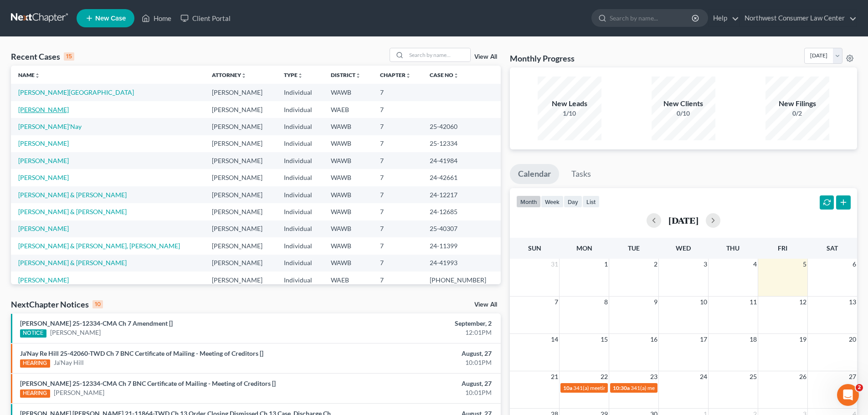 The image size is (868, 415). Describe the element at coordinates (852, 377) in the screenshot. I see `span: 27` at that location.